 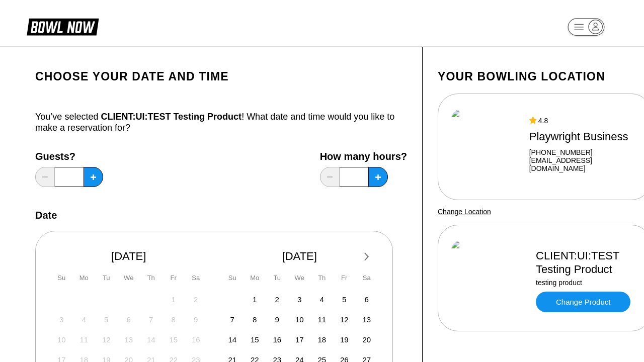 I want to click on div: Choose Saturday, September 6th, 2025, so click(x=366, y=299).